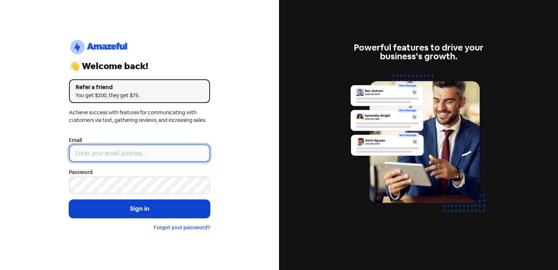 The image size is (558, 270). I want to click on div: You get $200, they get $75., so click(140, 95).